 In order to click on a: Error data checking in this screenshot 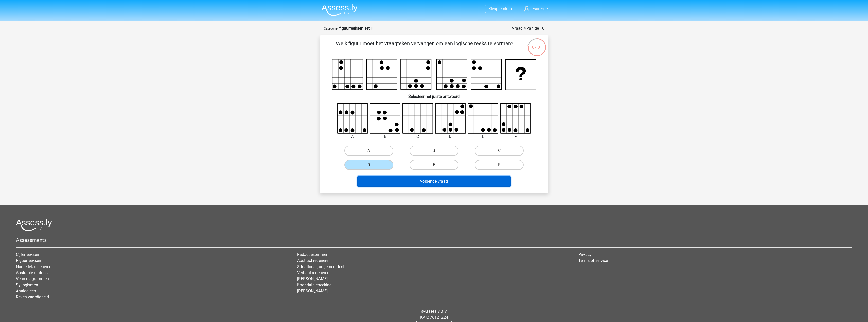, I will do `click(314, 284)`.